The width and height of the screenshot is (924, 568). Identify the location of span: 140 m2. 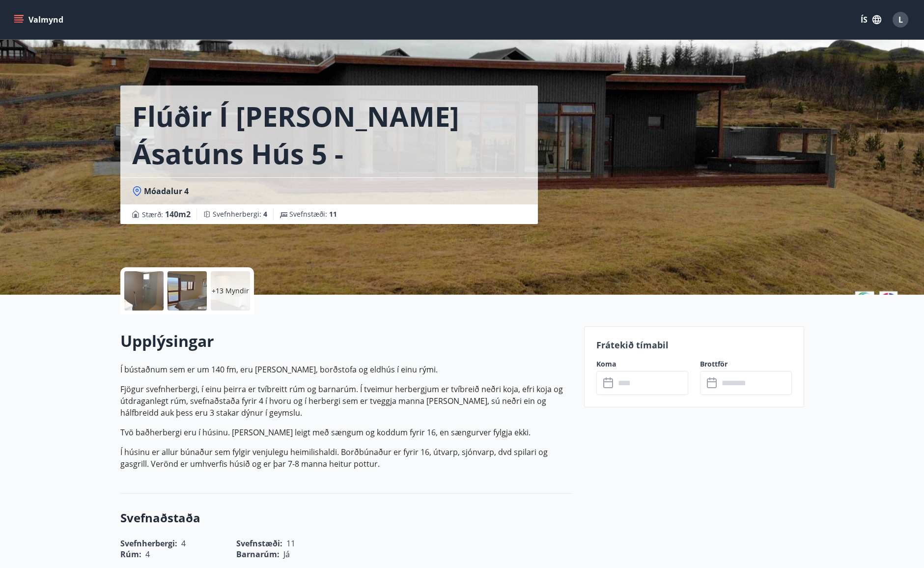
(178, 214).